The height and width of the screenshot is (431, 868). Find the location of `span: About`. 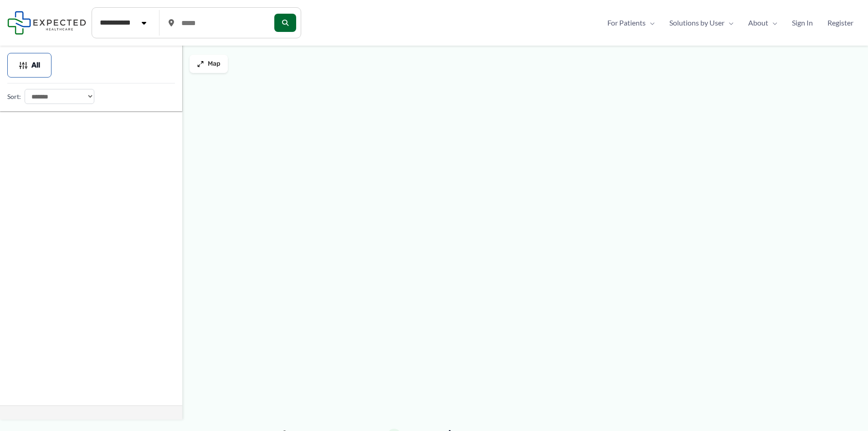

span: About is located at coordinates (758, 23).